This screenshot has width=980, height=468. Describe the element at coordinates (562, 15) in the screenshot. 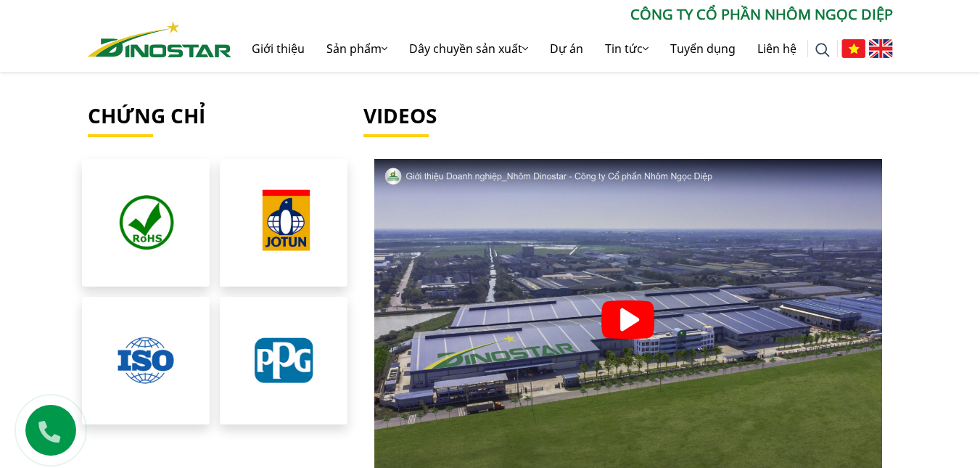

I see `p: CÔNG TY CỔ PHẦN NHÔM NGỌC DIỆP` at that location.